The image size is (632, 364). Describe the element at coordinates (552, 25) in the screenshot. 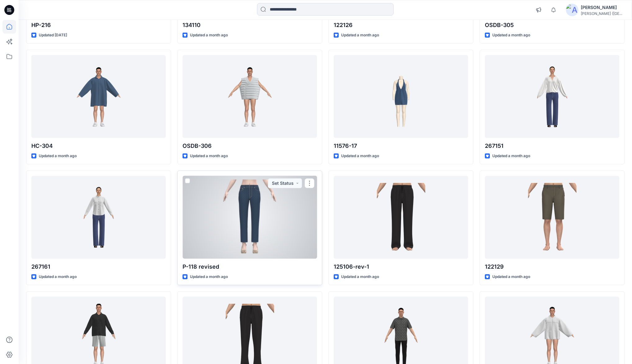

I see `p: OSDB-305` at that location.